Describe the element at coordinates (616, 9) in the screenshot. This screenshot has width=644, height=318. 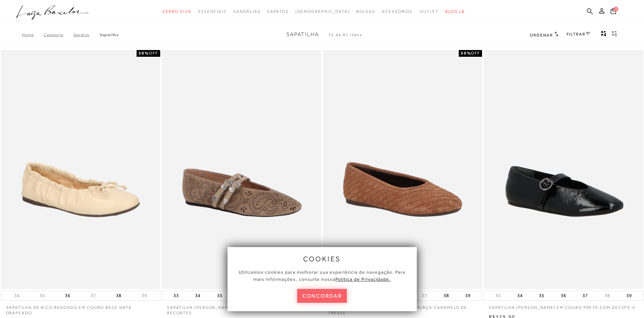
I see `span: 0` at that location.